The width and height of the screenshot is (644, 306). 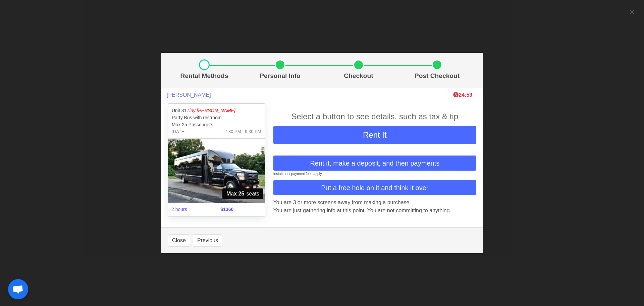 What do you see at coordinates (375, 187) in the screenshot?
I see `button: Put a free hold on it and think it over` at bounding box center [375, 187].